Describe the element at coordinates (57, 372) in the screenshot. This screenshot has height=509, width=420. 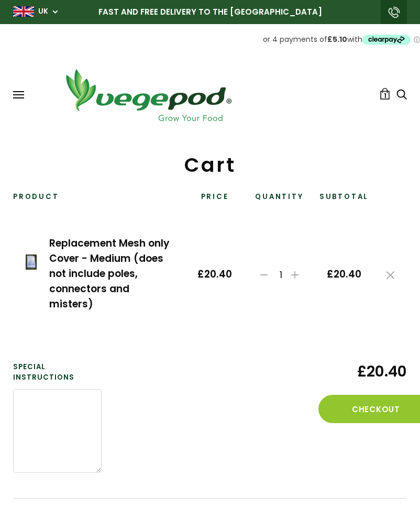
I see `label: Special instructions` at that location.